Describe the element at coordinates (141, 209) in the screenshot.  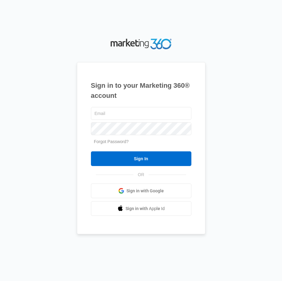
I see `a: Sign in with Apple Id` at that location.